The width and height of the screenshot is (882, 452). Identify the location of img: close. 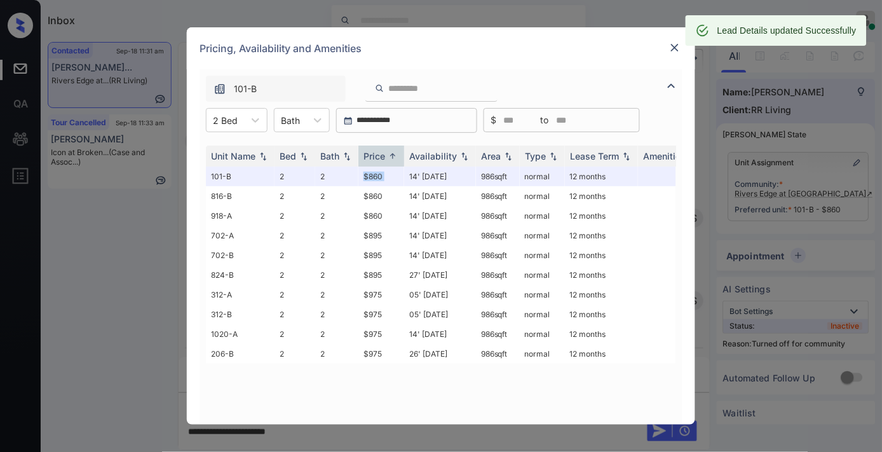
(675, 48).